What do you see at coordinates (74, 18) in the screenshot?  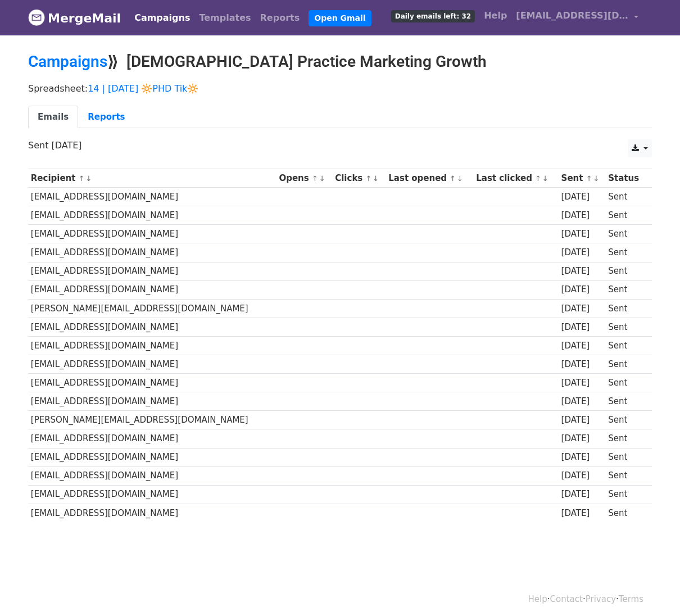 I see `a: MergeMail` at bounding box center [74, 18].